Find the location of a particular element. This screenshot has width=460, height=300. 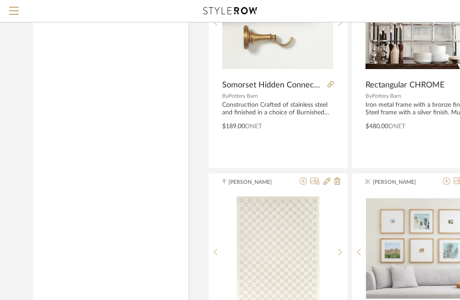

span: $189.00 is located at coordinates (234, 126).